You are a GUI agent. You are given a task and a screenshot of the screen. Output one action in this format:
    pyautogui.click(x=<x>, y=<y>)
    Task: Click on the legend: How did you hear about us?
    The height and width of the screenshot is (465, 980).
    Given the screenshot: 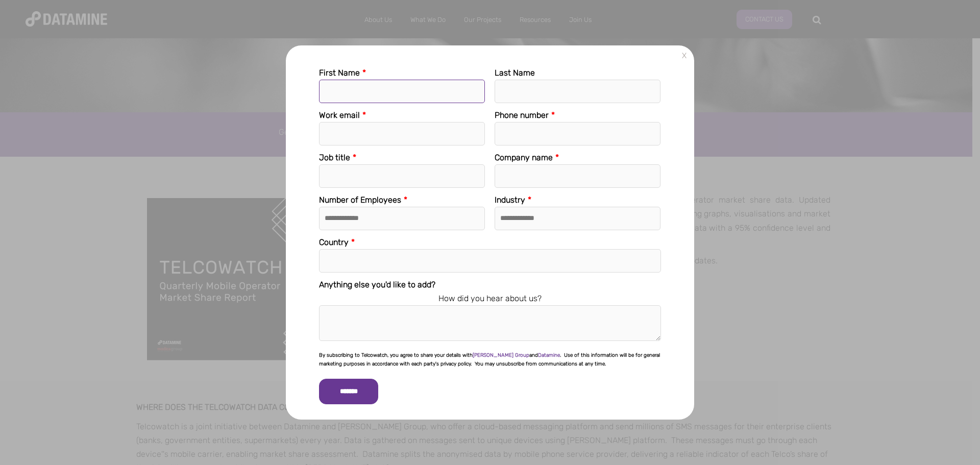 What is the action you would take?
    pyautogui.click(x=490, y=298)
    